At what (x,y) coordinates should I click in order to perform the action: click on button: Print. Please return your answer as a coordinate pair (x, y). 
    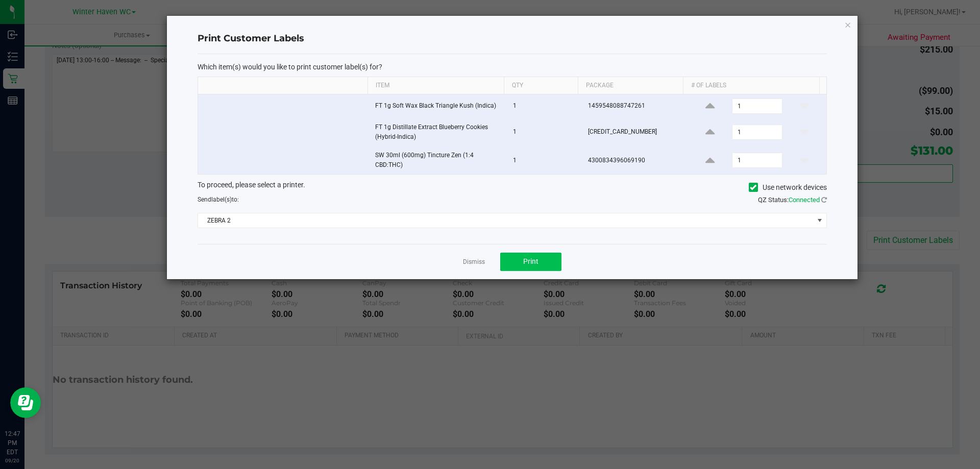
    Looking at the image, I should click on (531, 262).